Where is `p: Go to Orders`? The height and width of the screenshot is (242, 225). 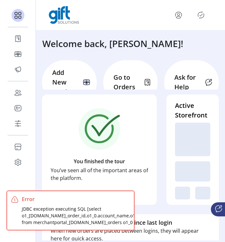 p: Go to Orders is located at coordinates (127, 82).